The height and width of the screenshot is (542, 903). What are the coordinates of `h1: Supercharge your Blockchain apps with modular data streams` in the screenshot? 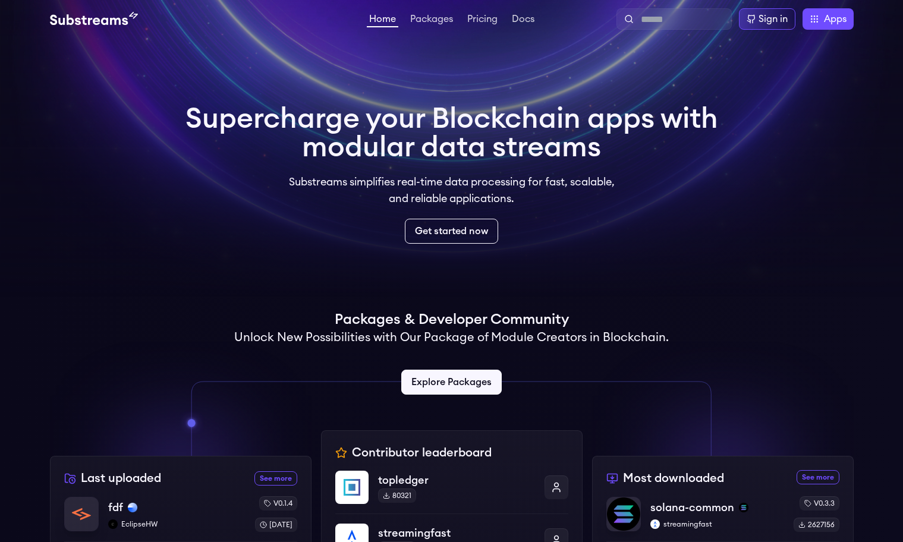 It's located at (452, 133).